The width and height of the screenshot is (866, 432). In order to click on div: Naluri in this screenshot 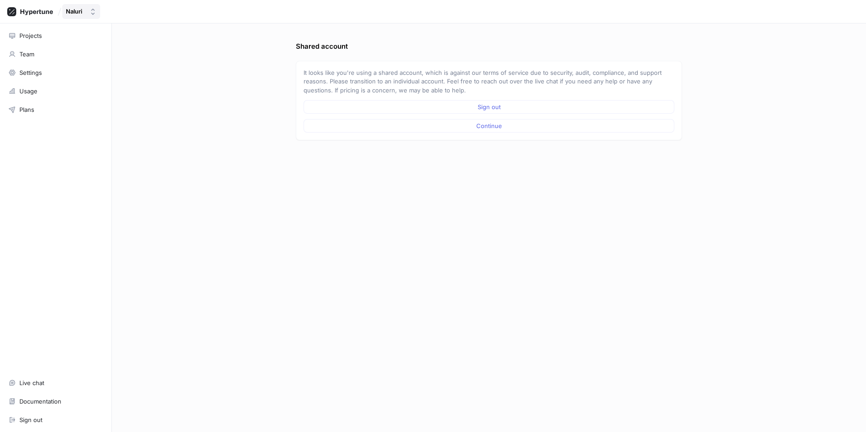, I will do `click(74, 11)`.